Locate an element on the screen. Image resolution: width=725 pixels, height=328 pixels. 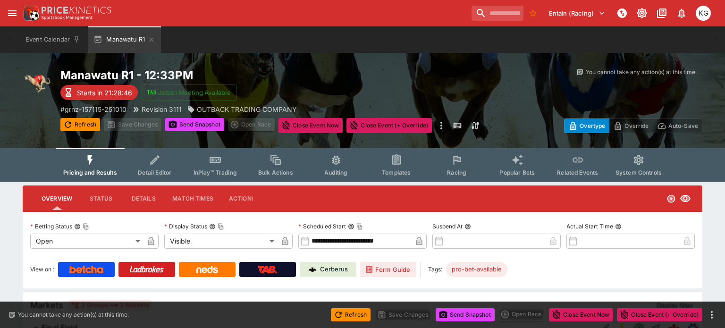
button: Event Calendar is located at coordinates (53, 40).